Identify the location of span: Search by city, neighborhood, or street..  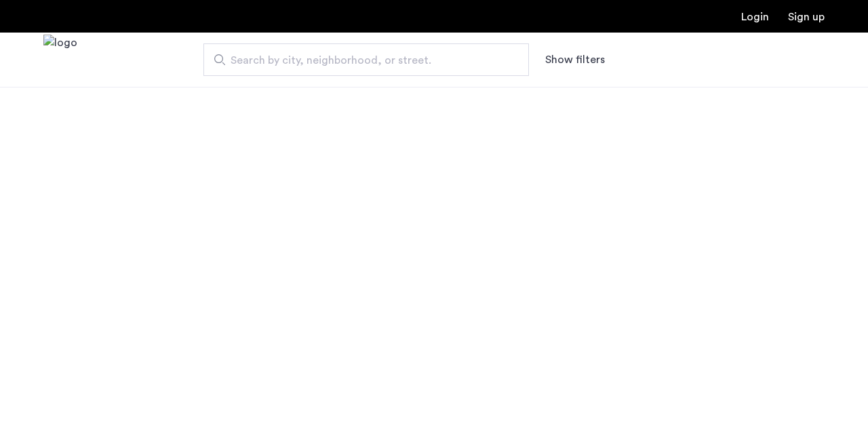
(361, 61).